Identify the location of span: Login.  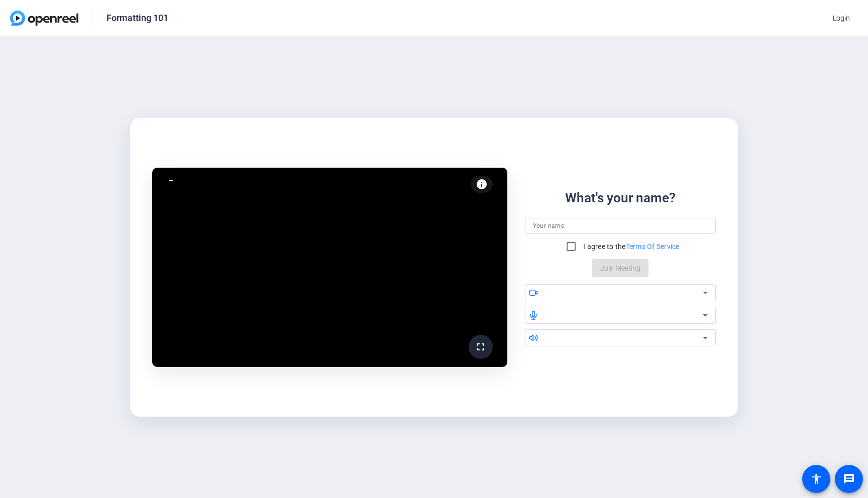
(841, 18).